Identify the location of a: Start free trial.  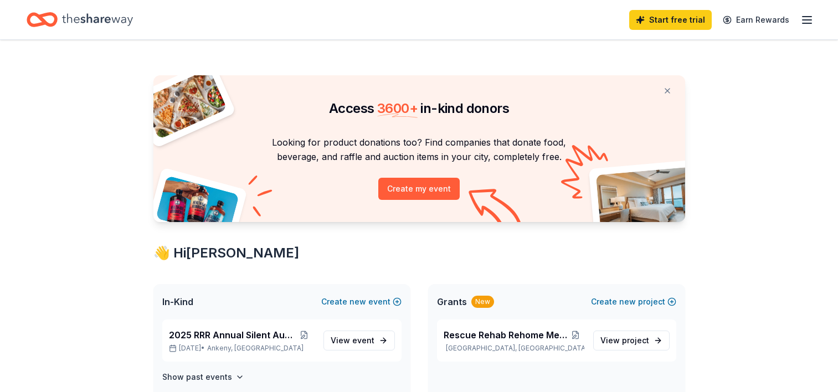
(670, 20).